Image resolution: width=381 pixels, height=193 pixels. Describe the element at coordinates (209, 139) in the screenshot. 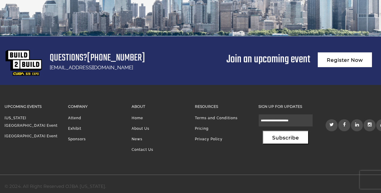

I see `a: Privacy Policy` at that location.